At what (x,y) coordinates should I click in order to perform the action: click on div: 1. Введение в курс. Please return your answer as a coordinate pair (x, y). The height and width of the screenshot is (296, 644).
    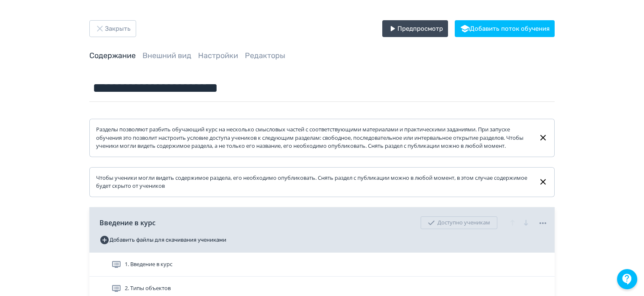
    Looking at the image, I should click on (322, 265).